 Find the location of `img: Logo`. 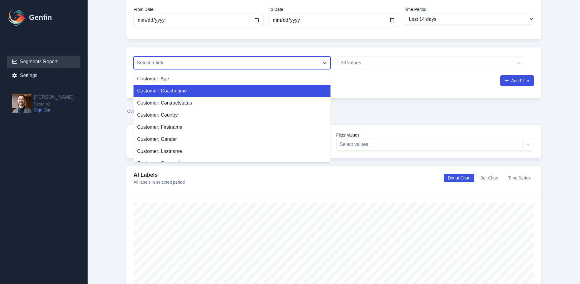

img: Logo is located at coordinates (17, 18).